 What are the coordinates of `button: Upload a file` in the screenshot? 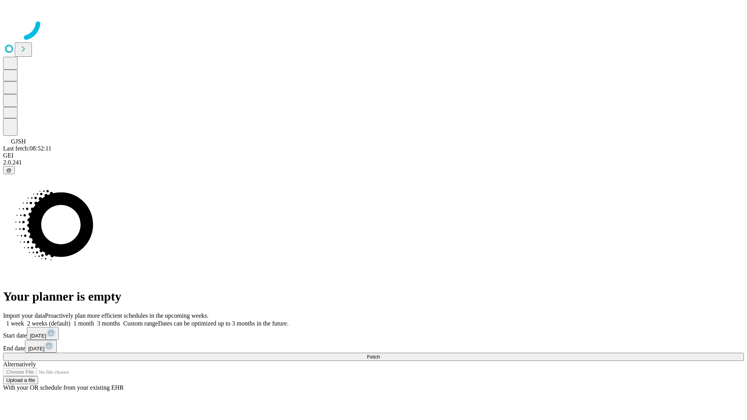 It's located at (21, 380).